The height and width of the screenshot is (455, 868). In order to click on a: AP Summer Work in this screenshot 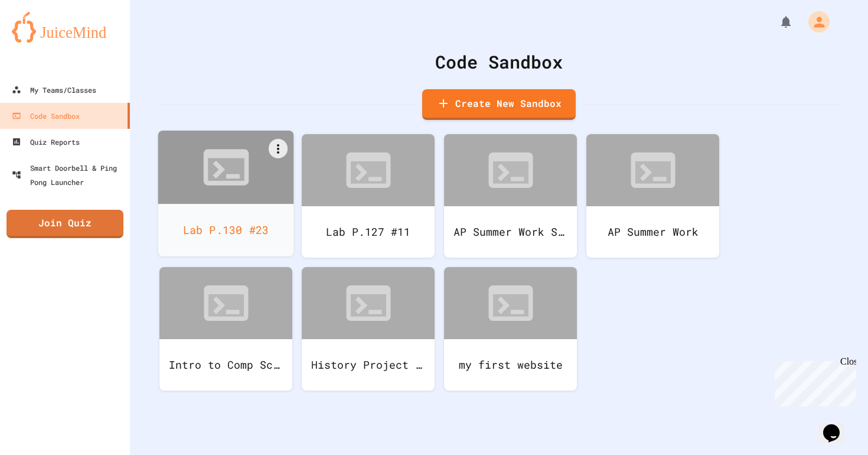, I will do `click(652, 196)`.